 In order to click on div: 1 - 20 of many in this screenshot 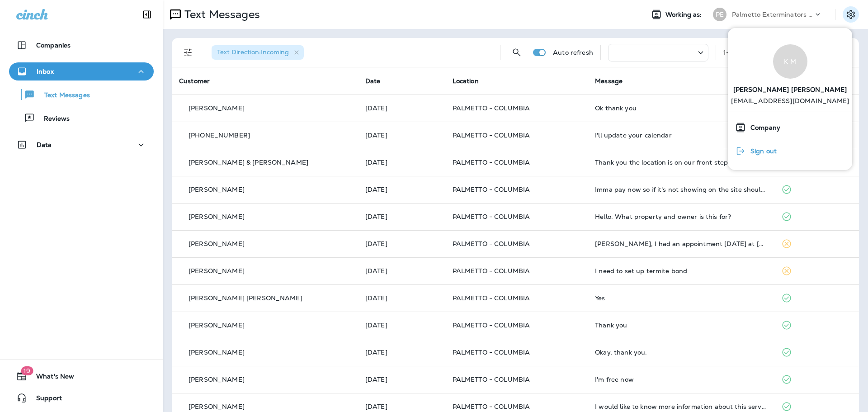, I will do `click(744, 52)`.